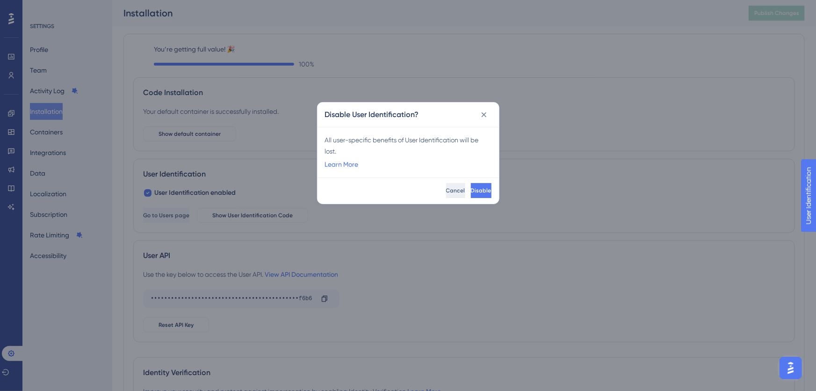 The width and height of the screenshot is (816, 391). I want to click on a: Learn More, so click(342, 164).